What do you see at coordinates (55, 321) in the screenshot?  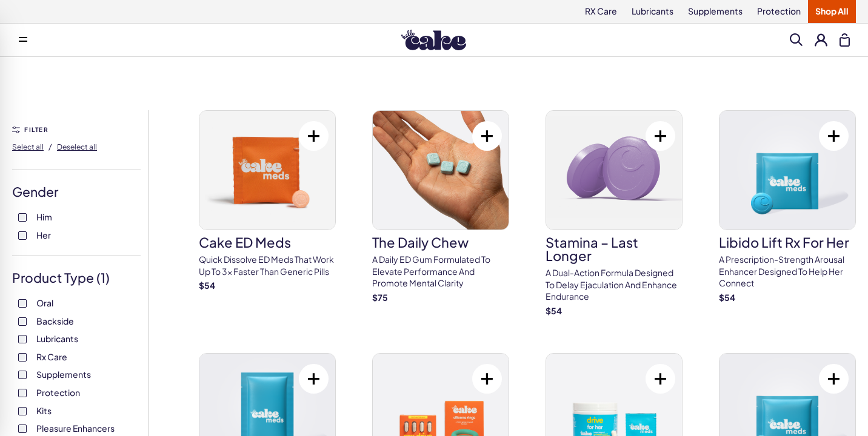 I see `span: Backside` at bounding box center [55, 321].